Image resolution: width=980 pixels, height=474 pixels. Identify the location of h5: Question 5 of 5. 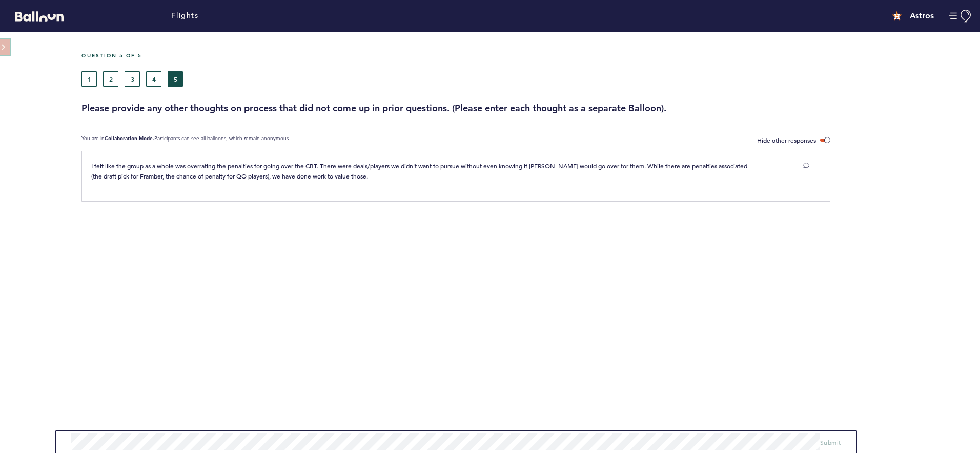
(527, 55).